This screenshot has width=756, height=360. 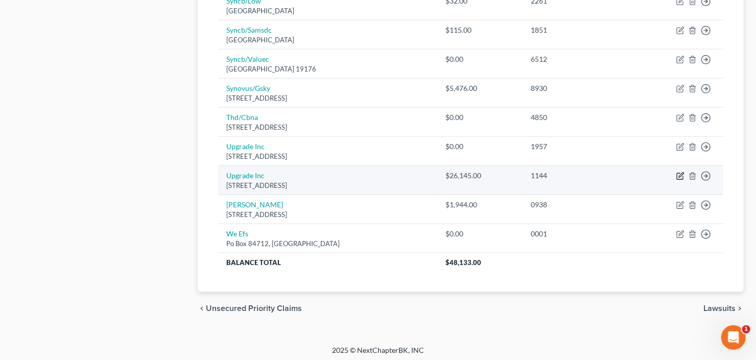 I want to click on a: Syncb/Valuec, so click(x=248, y=59).